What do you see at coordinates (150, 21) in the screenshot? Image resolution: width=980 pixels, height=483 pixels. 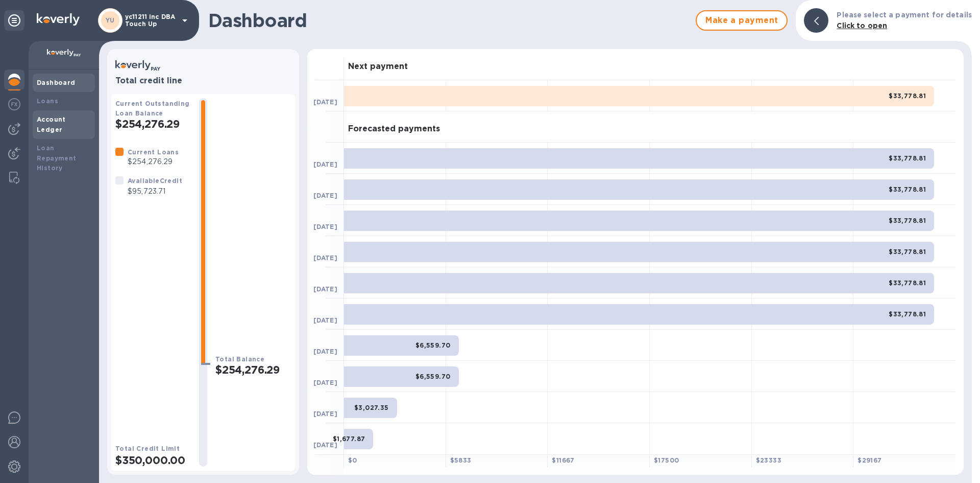 I see `p: yc11211 inc DBA Touch Up` at bounding box center [150, 21].